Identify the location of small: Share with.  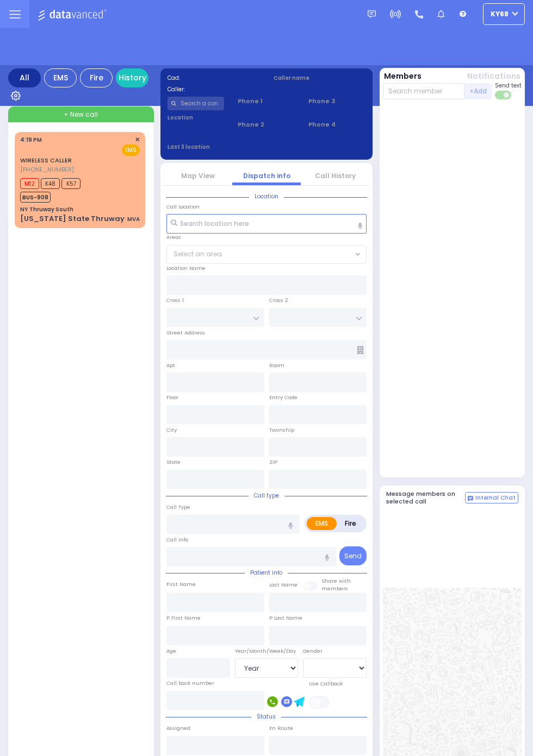
(336, 581).